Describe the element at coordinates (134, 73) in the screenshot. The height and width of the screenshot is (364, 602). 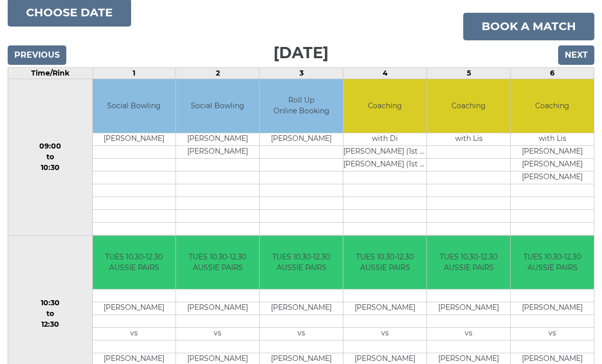
I see `td: 1` at that location.